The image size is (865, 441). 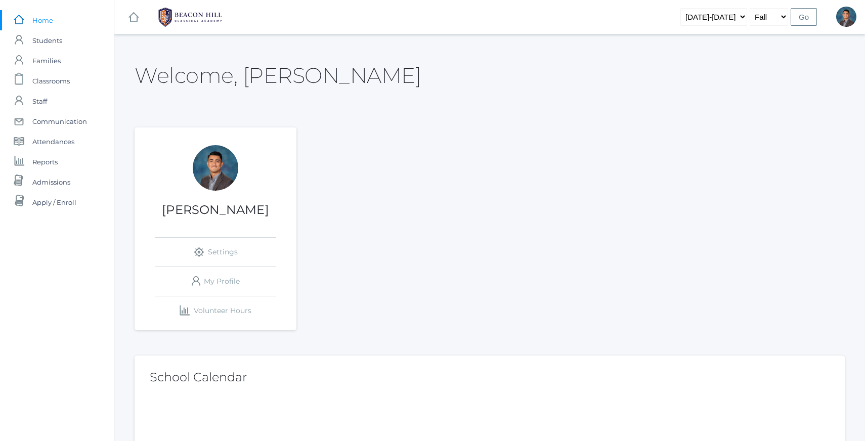 I want to click on span: Apply / Enroll, so click(x=54, y=202).